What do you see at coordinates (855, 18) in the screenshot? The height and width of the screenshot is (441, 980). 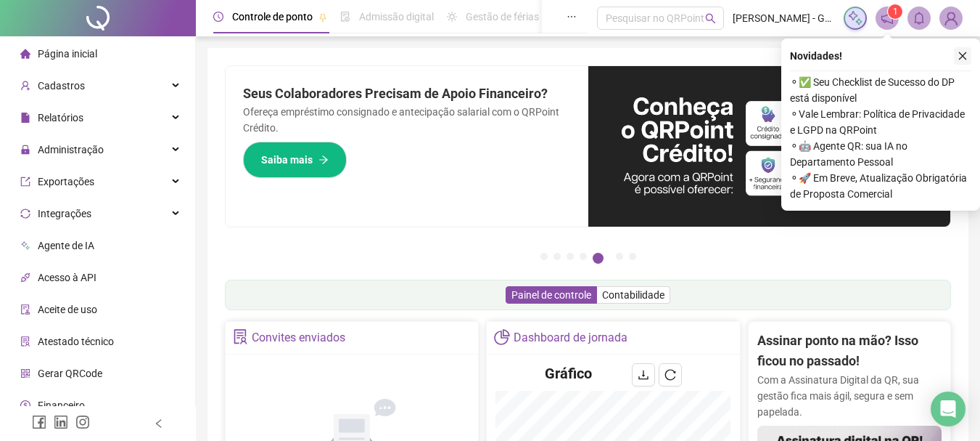 I see `img: sparkle-icon.fc2bf0ac1784a2077858766a79e2daf3.svg` at bounding box center [855, 18].